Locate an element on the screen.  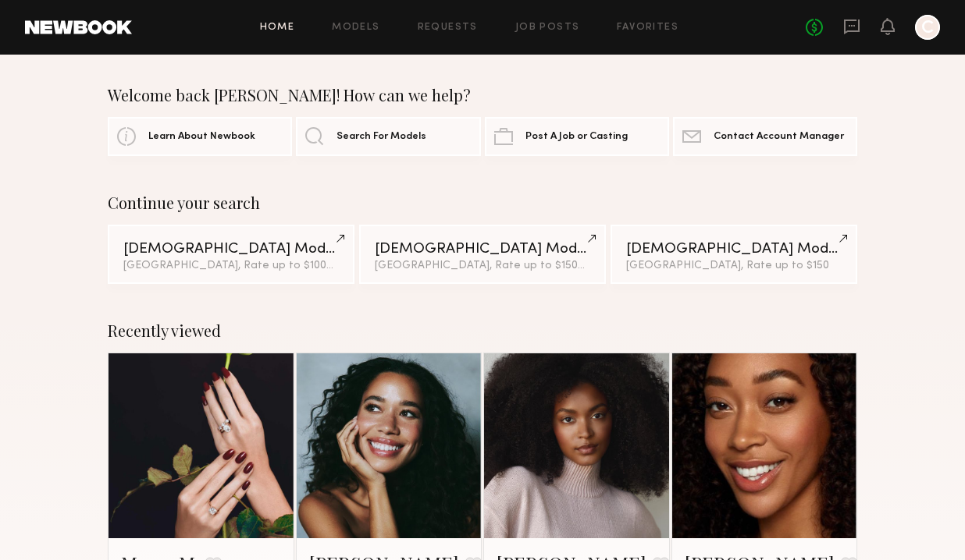
span: Learn About Newbook is located at coordinates (201, 137).